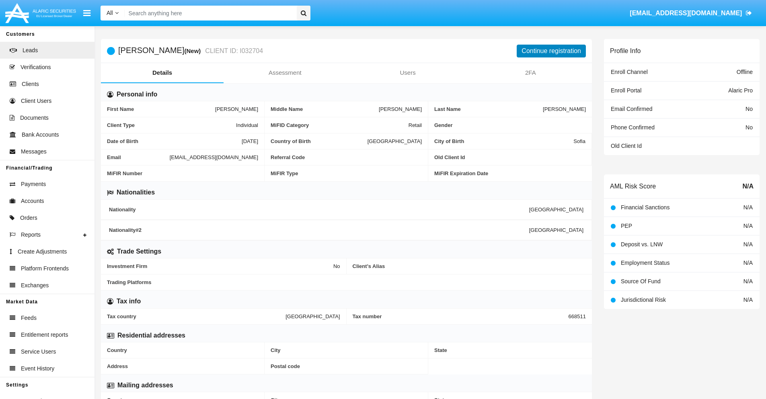  Describe the element at coordinates (346, 366) in the screenshot. I see `span: Postal code` at that location.